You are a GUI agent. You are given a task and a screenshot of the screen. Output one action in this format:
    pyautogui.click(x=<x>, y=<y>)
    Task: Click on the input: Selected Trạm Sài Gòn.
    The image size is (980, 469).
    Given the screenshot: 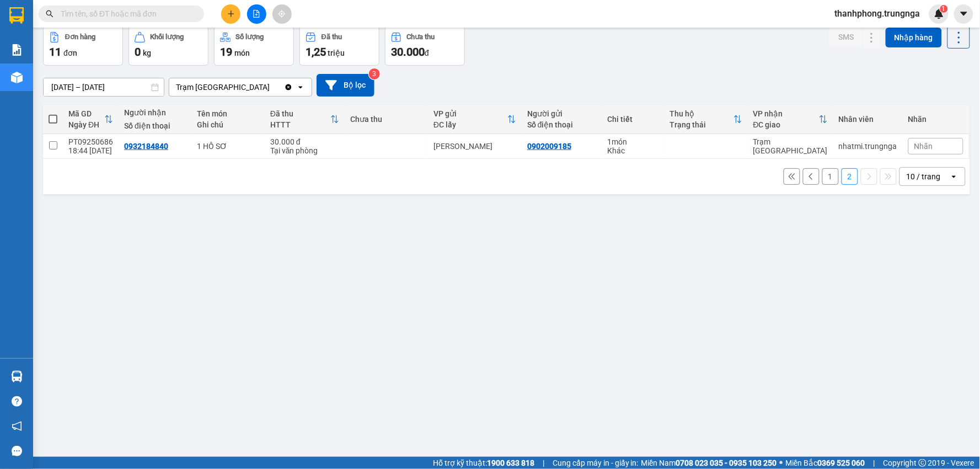 What is the action you would take?
    pyautogui.click(x=271, y=87)
    